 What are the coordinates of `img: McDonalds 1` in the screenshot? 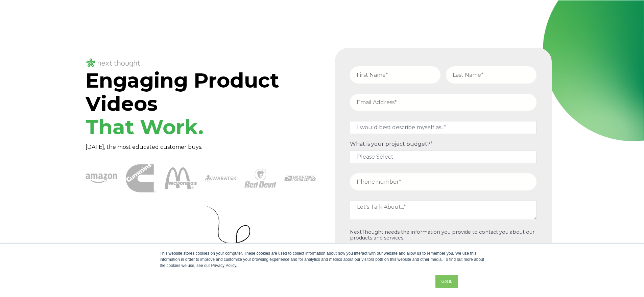 It's located at (181, 178).